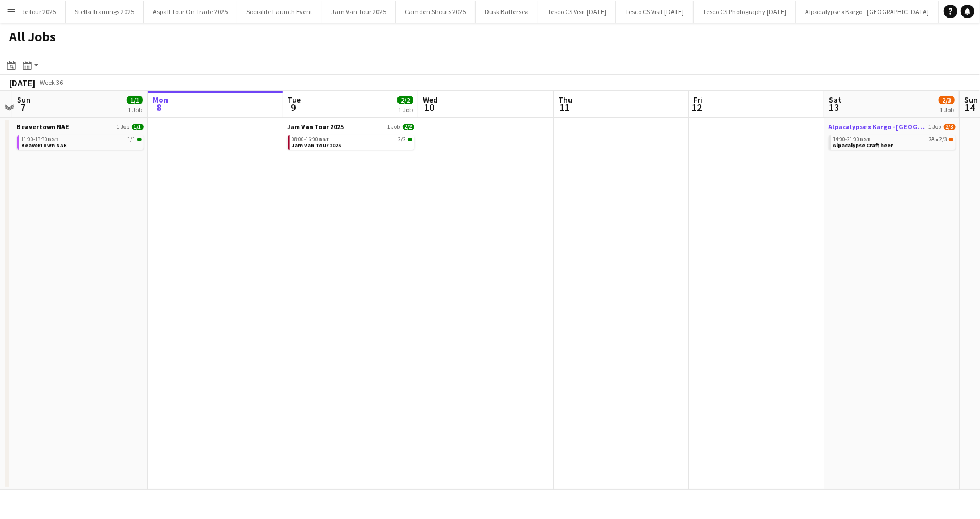 This screenshot has width=980, height=519. Describe the element at coordinates (698, 100) in the screenshot. I see `span: Fri` at that location.